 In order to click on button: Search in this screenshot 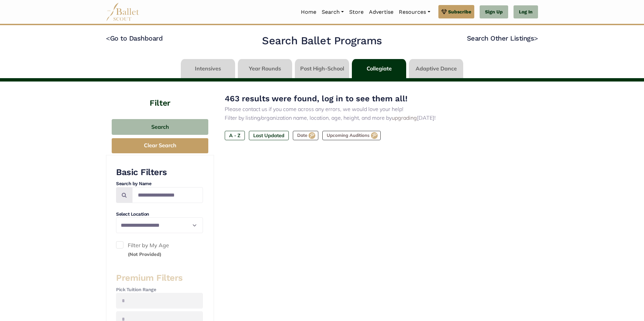, I will do `click(160, 127)`.